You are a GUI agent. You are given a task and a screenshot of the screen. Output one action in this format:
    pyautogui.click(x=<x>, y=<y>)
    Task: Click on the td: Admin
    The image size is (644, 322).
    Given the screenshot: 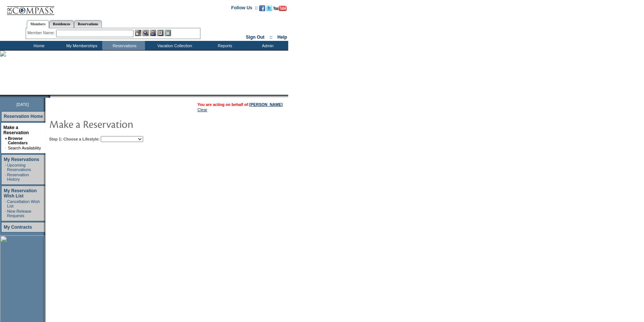 What is the action you would take?
    pyautogui.click(x=267, y=46)
    